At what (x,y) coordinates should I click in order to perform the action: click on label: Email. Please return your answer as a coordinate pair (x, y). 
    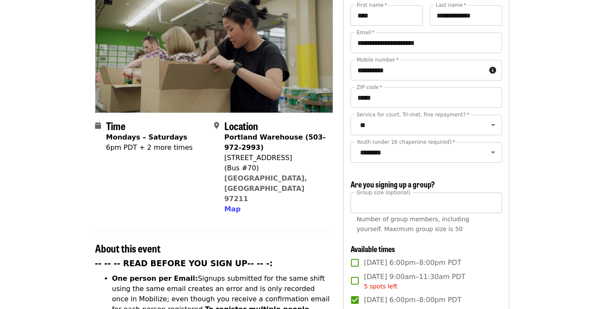
    Looking at the image, I should click on (365, 33).